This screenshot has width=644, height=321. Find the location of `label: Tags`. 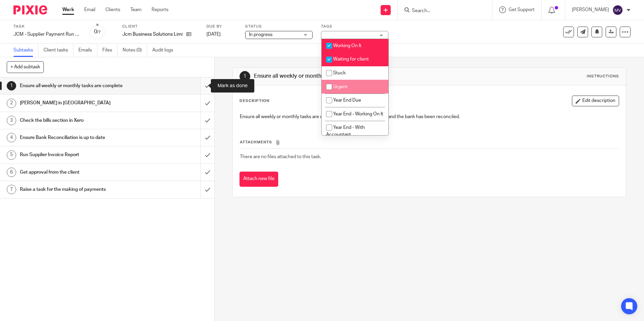

label: Tags is located at coordinates (355, 27).